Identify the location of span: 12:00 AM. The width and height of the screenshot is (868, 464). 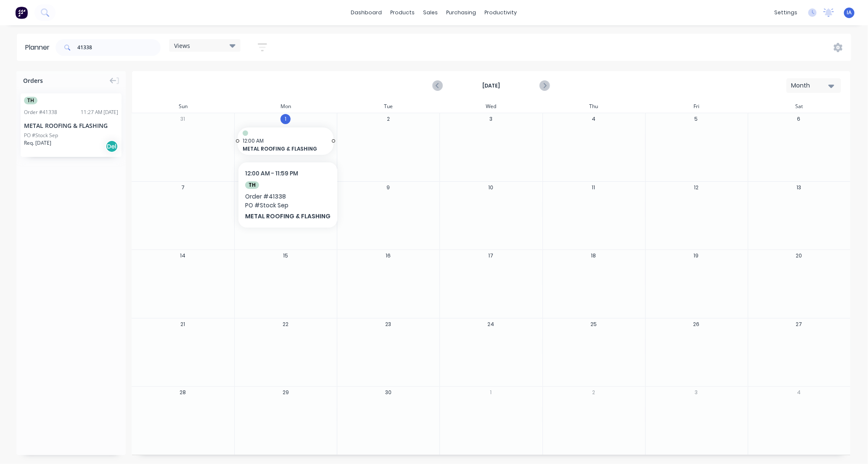
(284, 141).